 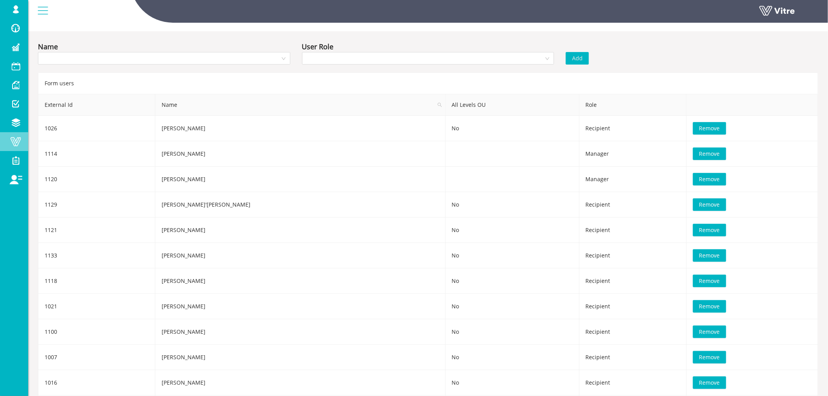 I want to click on span: 1118, so click(x=51, y=281).